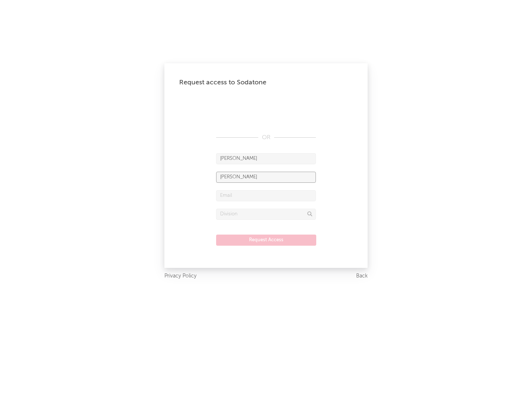 Image resolution: width=532 pixels, height=407 pixels. Describe the element at coordinates (266, 177) in the screenshot. I see `input: Last Name` at that location.